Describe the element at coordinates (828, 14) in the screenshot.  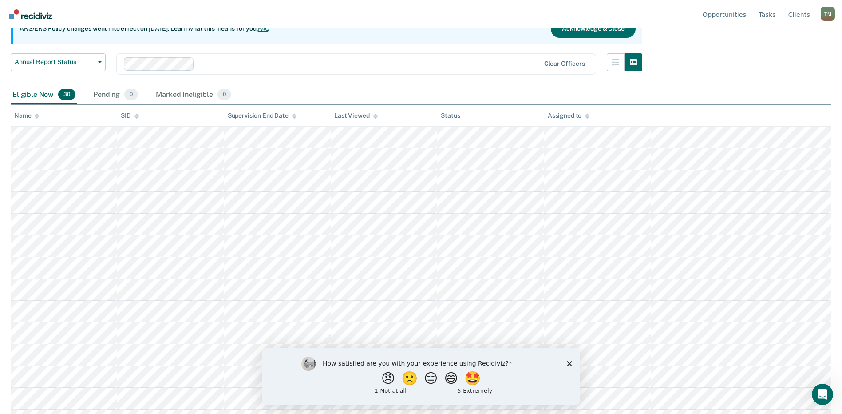
I see `button: Profile dropdown button` at that location.